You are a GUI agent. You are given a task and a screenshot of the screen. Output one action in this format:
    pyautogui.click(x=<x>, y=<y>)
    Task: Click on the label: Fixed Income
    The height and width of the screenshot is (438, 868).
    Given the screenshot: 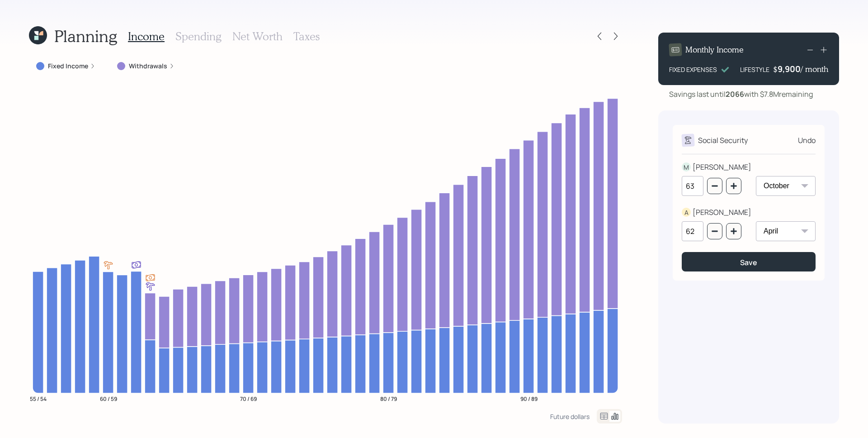 What is the action you would take?
    pyautogui.click(x=68, y=66)
    